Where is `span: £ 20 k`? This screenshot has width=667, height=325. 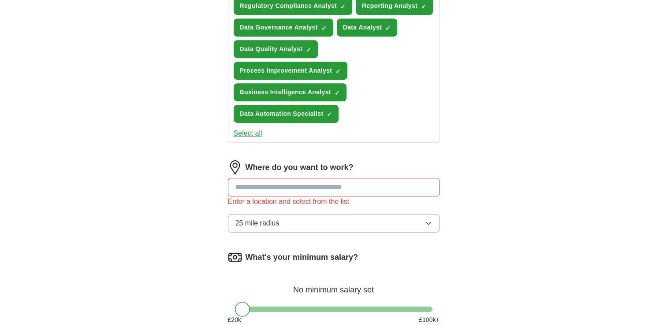
span: £ 20 k is located at coordinates (234, 320).